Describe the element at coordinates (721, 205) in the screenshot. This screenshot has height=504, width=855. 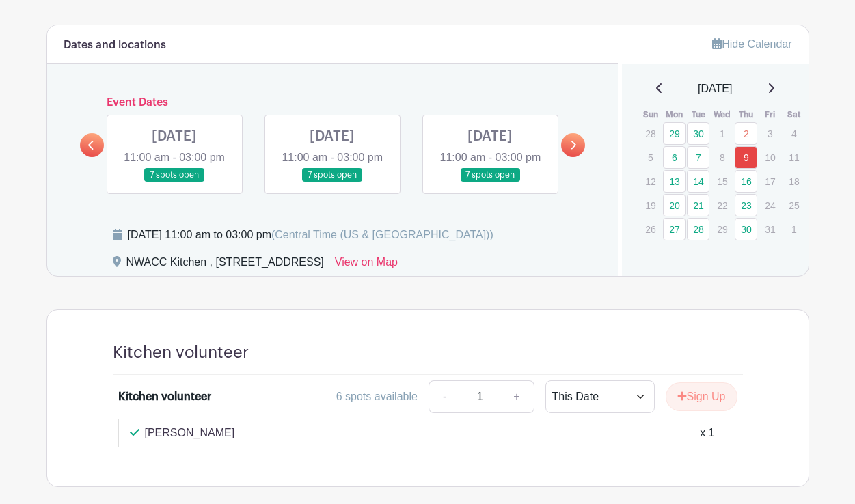
I see `p: 22` at that location.